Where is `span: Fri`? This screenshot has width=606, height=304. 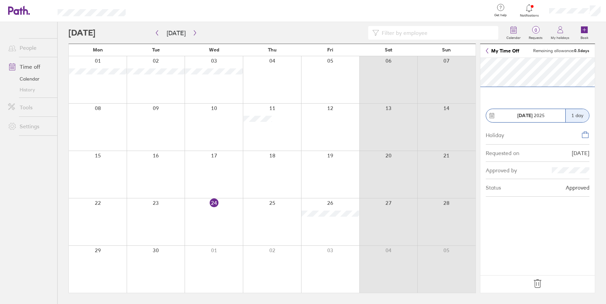
span: Fri is located at coordinates (330, 50).